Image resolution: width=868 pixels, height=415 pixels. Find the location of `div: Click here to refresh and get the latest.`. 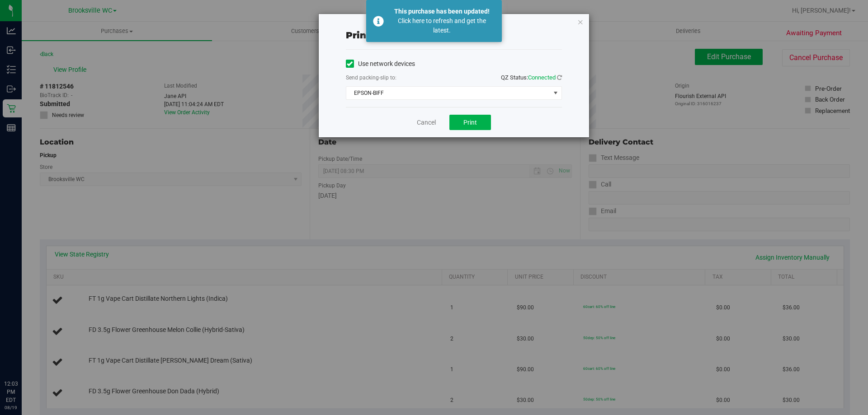

div: Click here to refresh and get the latest. is located at coordinates (442, 26).